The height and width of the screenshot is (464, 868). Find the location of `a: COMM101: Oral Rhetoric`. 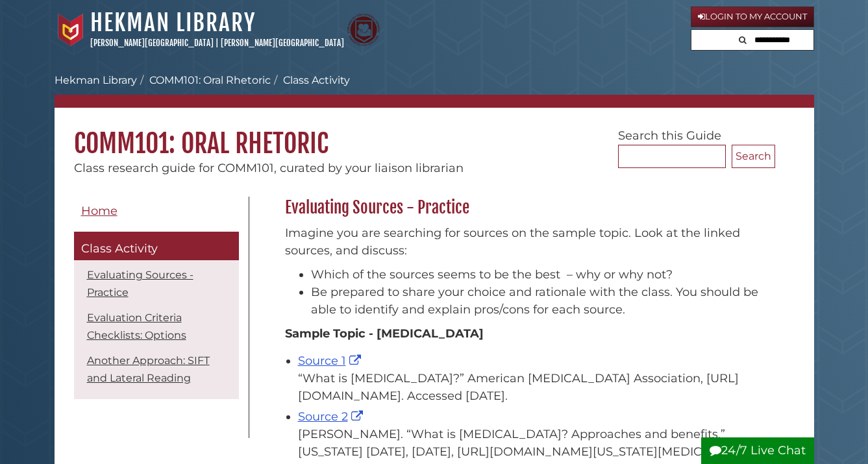

a: COMM101: Oral Rhetoric is located at coordinates (210, 80).